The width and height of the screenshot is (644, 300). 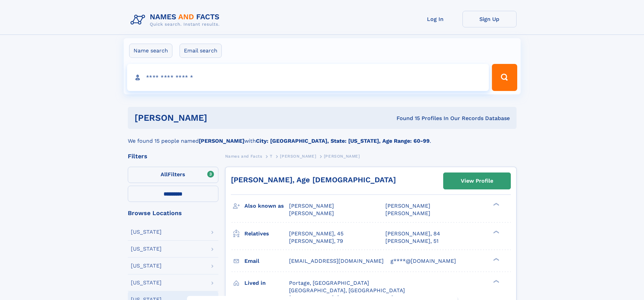 What do you see at coordinates (490, 19) in the screenshot?
I see `a: Sign Up` at bounding box center [490, 19].